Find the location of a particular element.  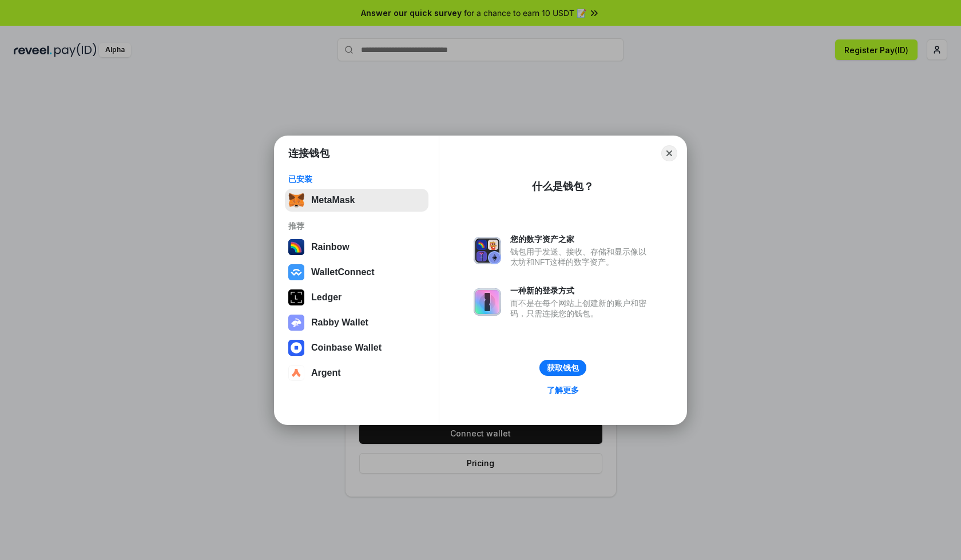

div: Argent is located at coordinates (325, 373).